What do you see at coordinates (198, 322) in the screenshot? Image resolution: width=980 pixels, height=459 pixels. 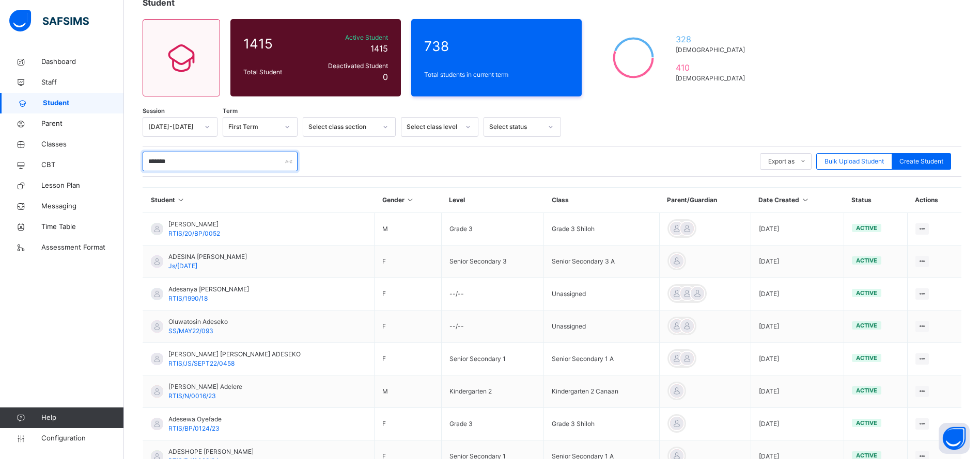 I see `span: Oluwatosin Adeseko` at bounding box center [198, 322].